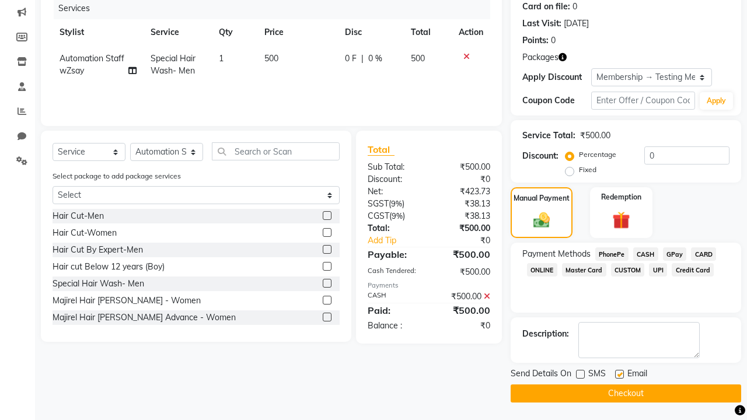 The height and width of the screenshot is (420, 747). I want to click on span: 0 F, so click(351, 58).